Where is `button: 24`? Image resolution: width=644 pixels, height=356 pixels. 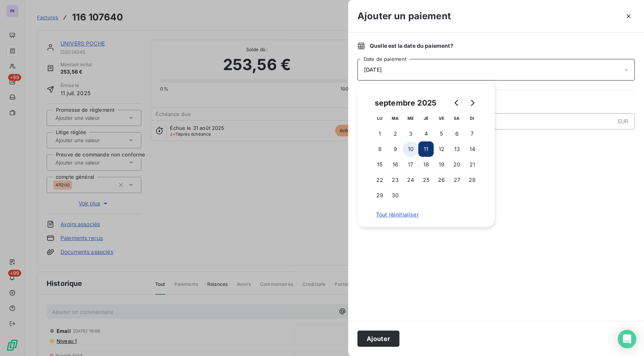
button: 24 is located at coordinates (411, 180).